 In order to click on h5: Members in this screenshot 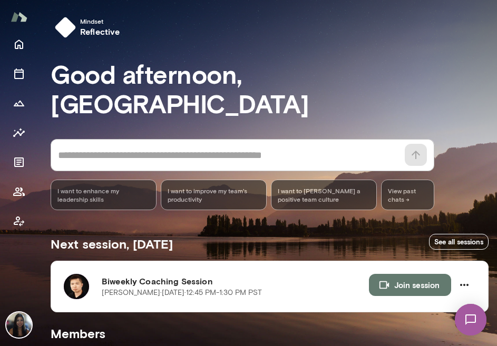, I will do `click(269, 334)`.